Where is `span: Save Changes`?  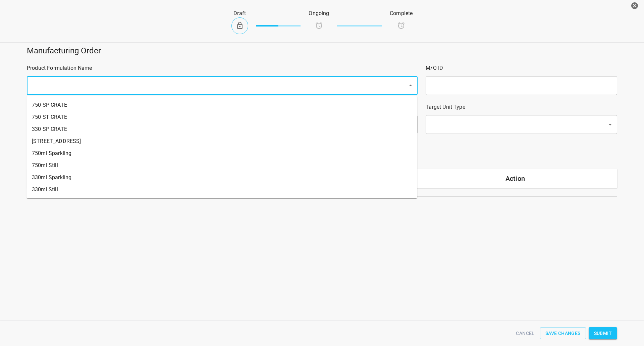
span: Save Changes is located at coordinates (563, 334).